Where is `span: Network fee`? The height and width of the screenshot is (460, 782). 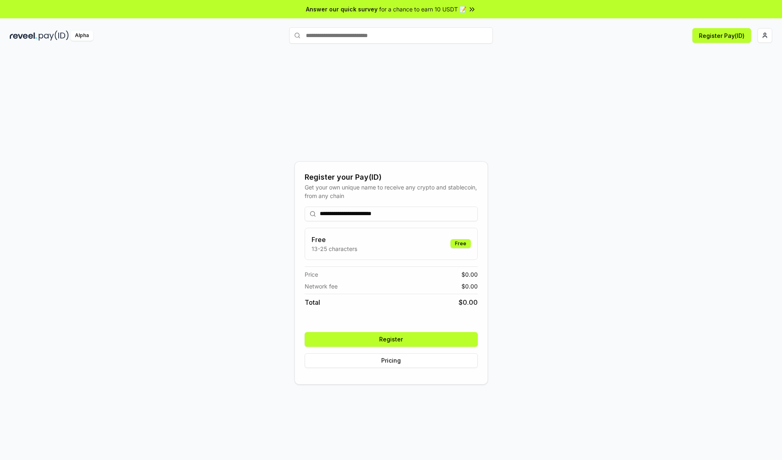 span: Network fee is located at coordinates (321, 286).